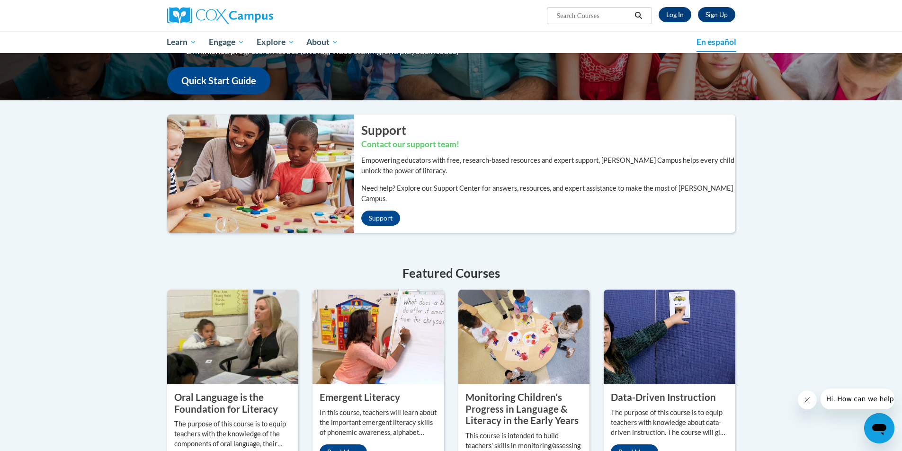 The width and height of the screenshot is (902, 451). I want to click on span: Explore, so click(276, 42).